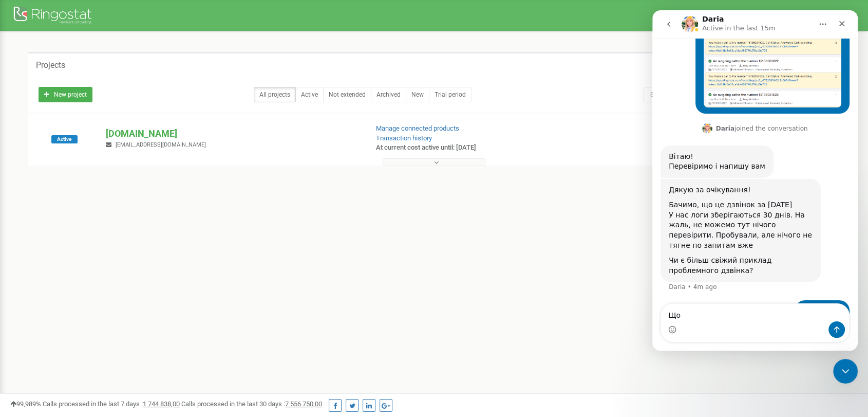 This screenshot has height=417, width=868. Describe the element at coordinates (64, 139) in the screenshot. I see `span: Active` at that location.